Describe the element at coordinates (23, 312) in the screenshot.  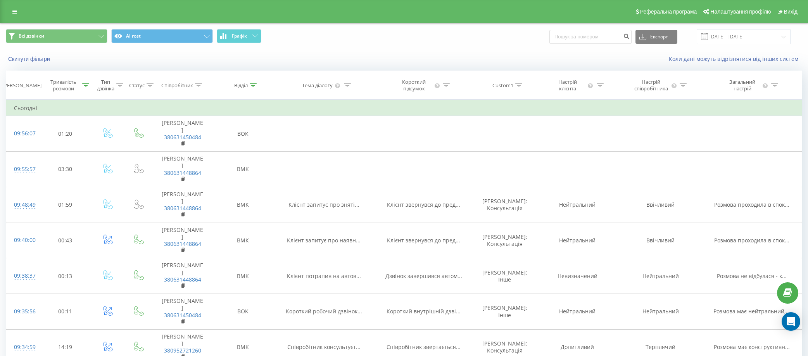
I see `div: 09:35:56` at that location.